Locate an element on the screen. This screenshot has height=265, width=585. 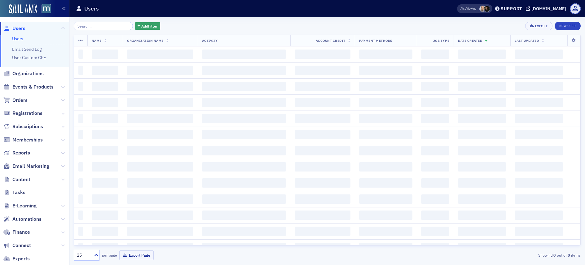
span: Orders is located at coordinates (20, 100).